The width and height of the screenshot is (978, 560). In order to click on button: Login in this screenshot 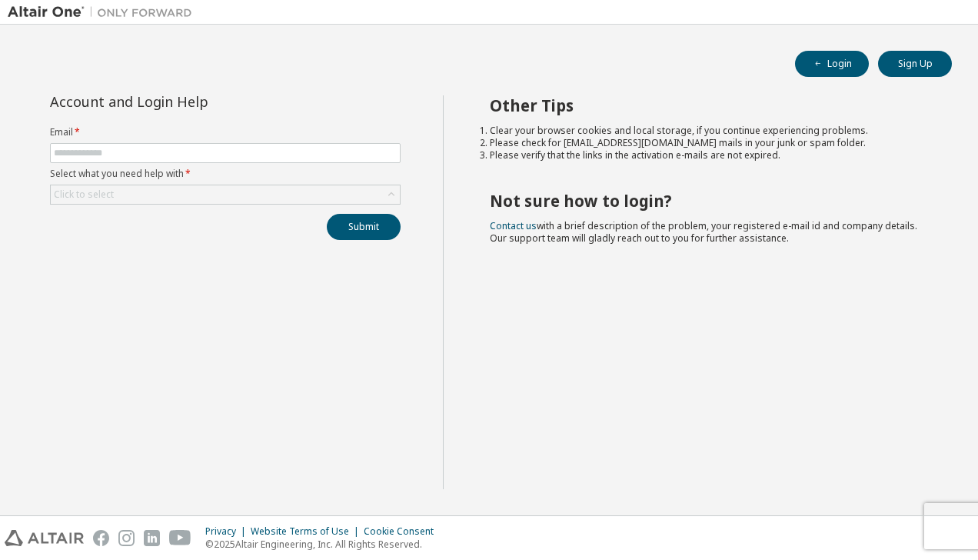, I will do `click(832, 64)`.